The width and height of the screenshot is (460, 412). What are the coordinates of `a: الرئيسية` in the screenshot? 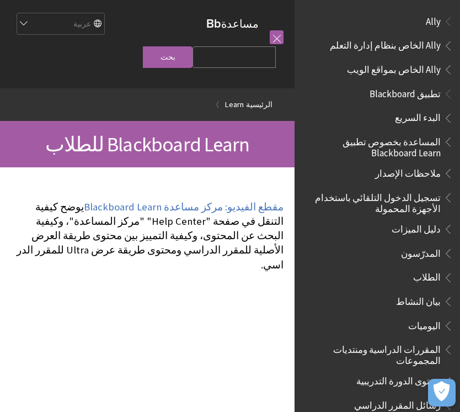 It's located at (259, 104).